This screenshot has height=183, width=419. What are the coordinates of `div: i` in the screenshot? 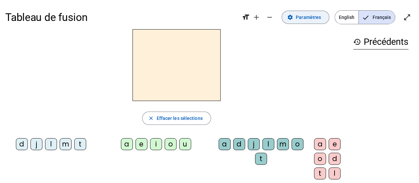 It's located at (156, 144).